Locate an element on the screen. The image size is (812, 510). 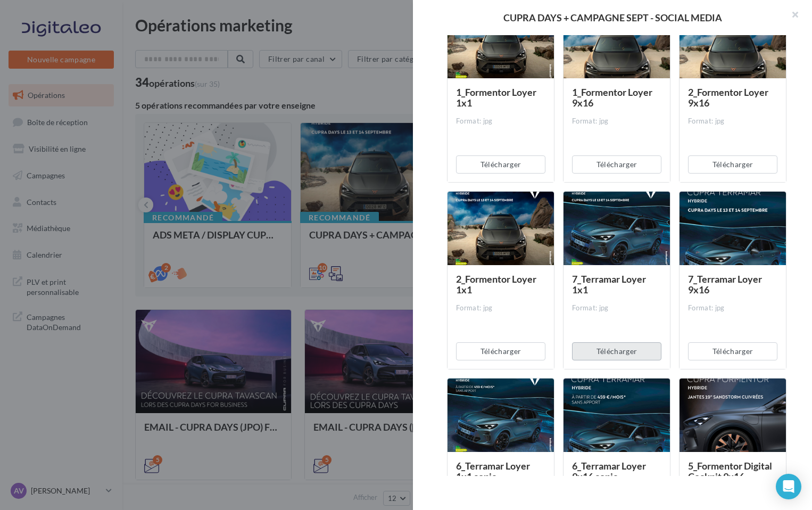
span: 6_Terramar Loyer 9x16 copie is located at coordinates (609, 471).